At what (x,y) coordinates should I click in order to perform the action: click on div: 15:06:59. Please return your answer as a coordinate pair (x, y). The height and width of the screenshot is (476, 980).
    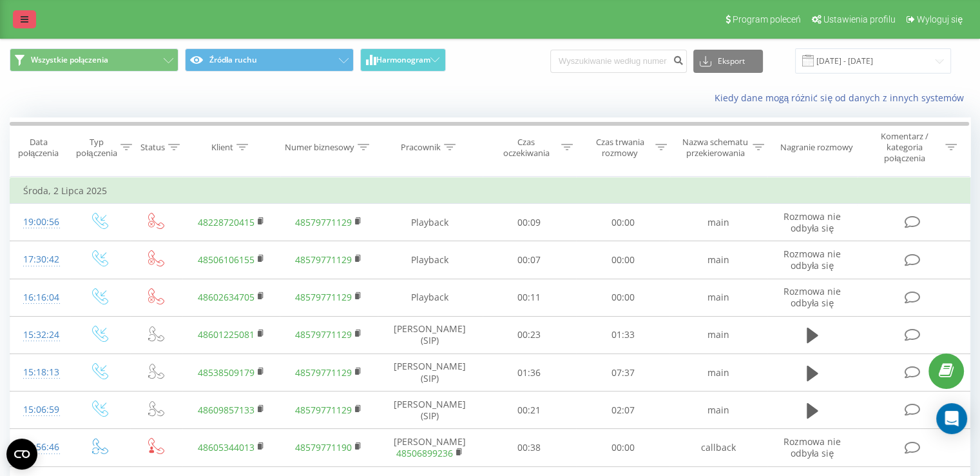
    Looking at the image, I should click on (40, 409).